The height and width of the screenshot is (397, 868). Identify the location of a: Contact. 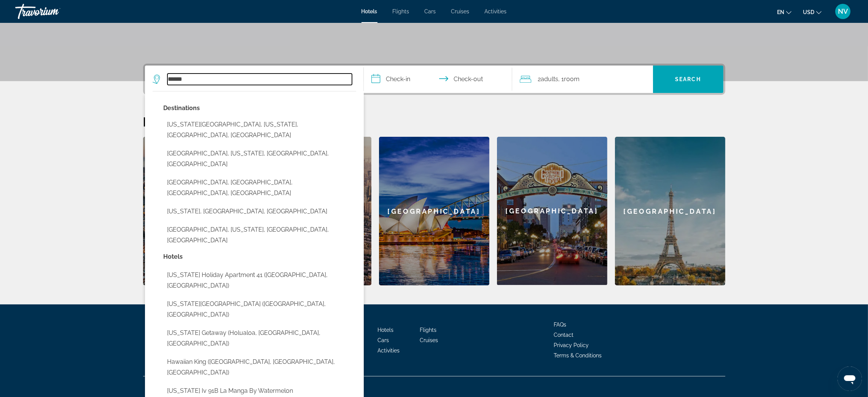
(564, 335).